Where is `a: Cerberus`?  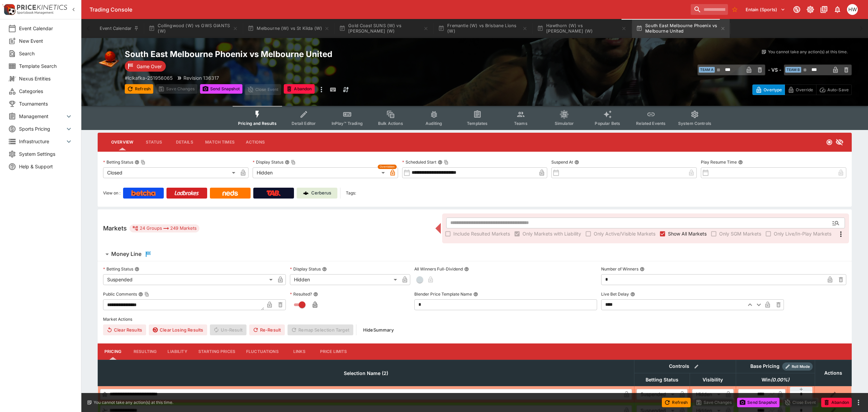 a: Cerberus is located at coordinates (317, 193).